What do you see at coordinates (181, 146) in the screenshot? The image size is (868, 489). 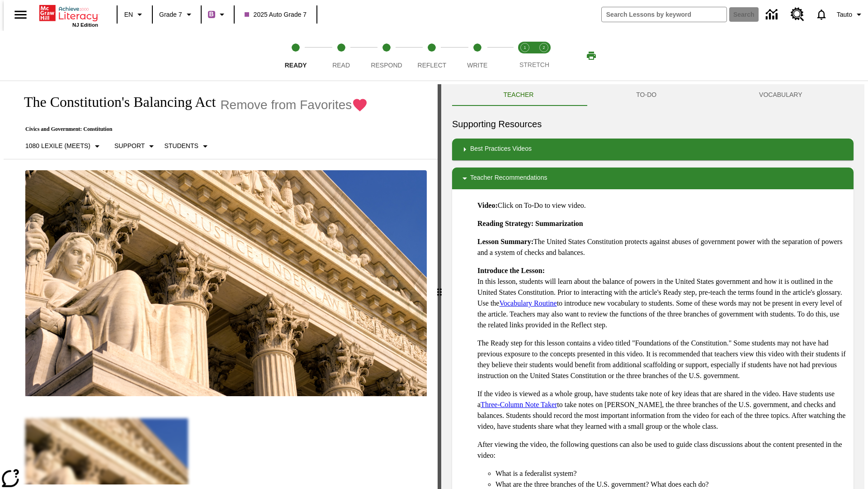 I see `p: Students` at bounding box center [181, 146].